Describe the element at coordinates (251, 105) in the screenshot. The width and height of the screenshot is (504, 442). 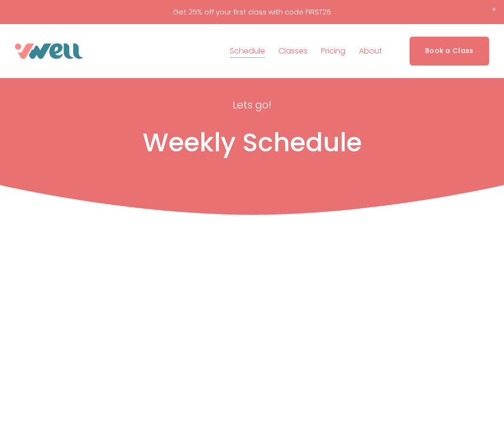
I see `p: Lets go!` at that location.